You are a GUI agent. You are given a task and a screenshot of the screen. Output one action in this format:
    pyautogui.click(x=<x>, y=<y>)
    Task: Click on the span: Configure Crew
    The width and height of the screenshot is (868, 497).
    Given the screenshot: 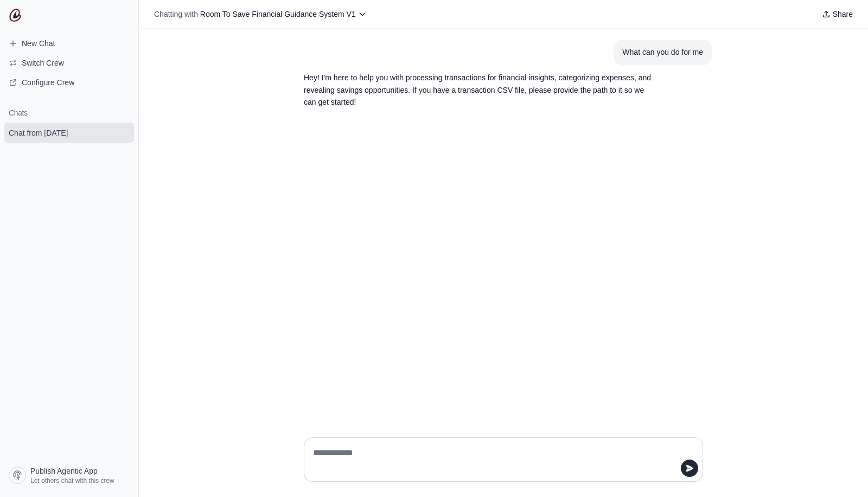 What is the action you would take?
    pyautogui.click(x=48, y=83)
    